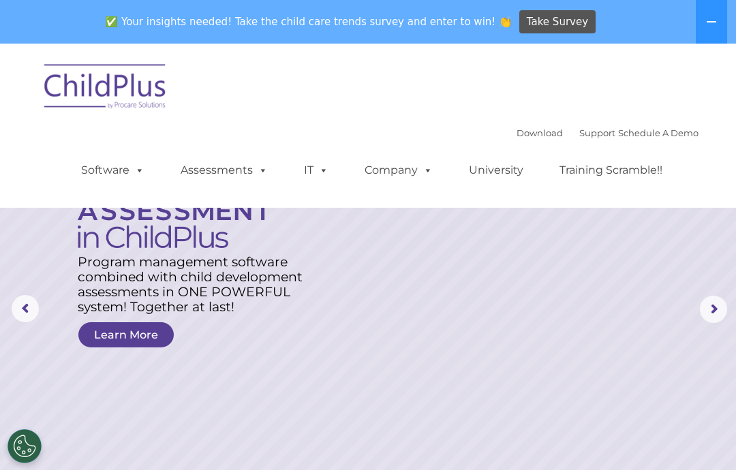 The height and width of the screenshot is (470, 736). Describe the element at coordinates (659, 133) in the screenshot. I see `a: Schedule A Demo` at that location.